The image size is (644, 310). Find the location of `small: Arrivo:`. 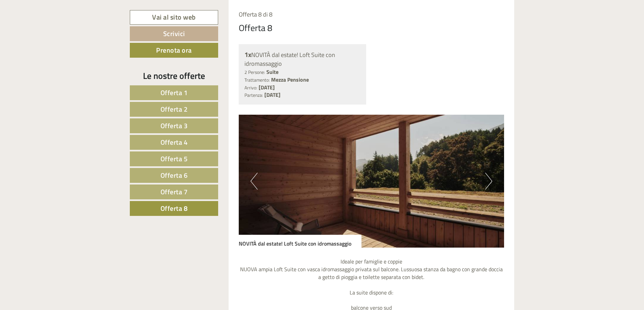

small: Arrivo: is located at coordinates (251, 87).